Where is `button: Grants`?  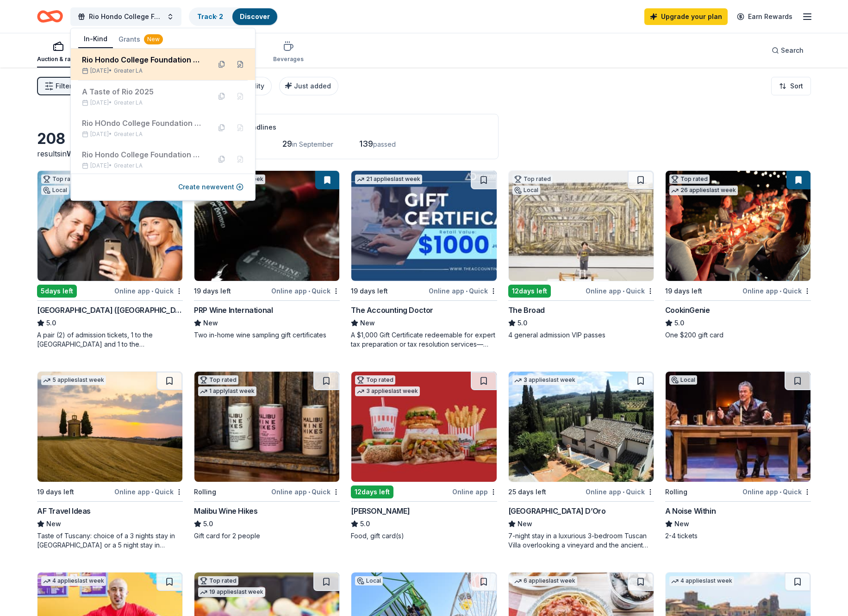
button: Grants is located at coordinates (140, 39).